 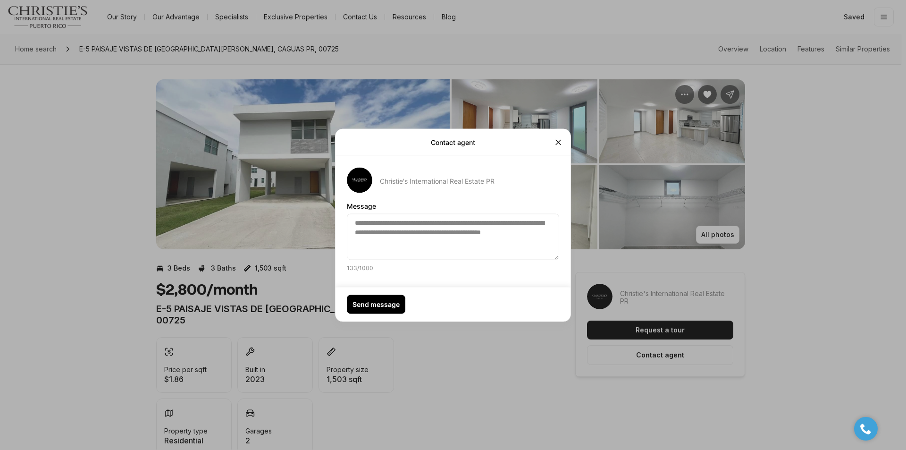 I want to click on button: Send message, so click(x=376, y=304).